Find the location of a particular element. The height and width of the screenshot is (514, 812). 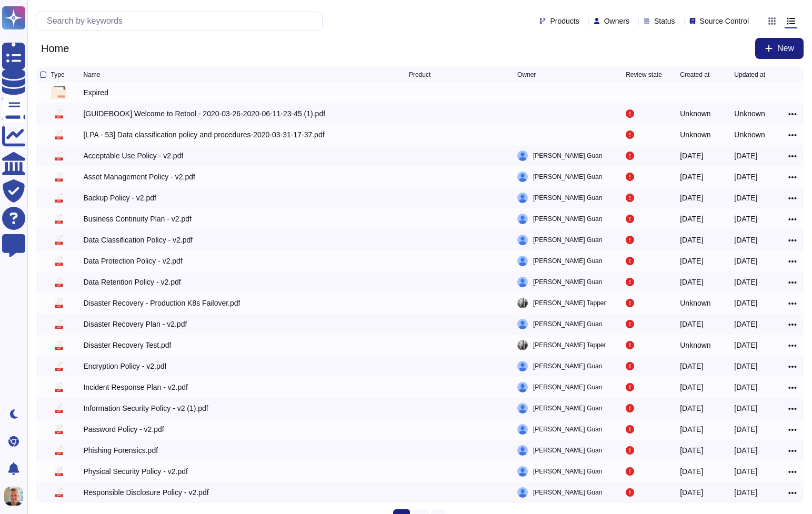

div: Data Classification Policy - v2.pdf is located at coordinates (138, 240).